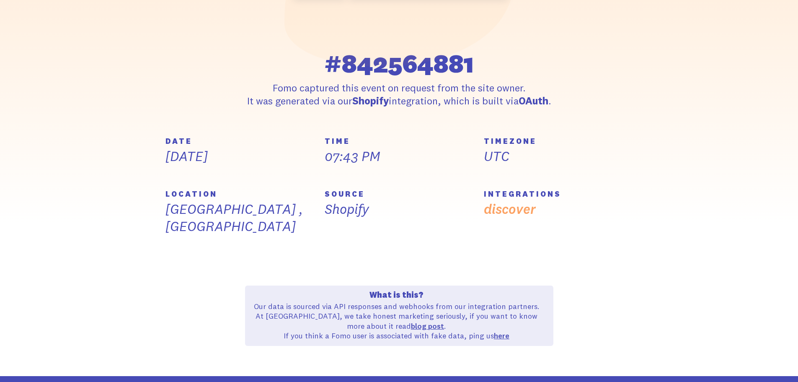  I want to click on h5: SOURCE, so click(399, 194).